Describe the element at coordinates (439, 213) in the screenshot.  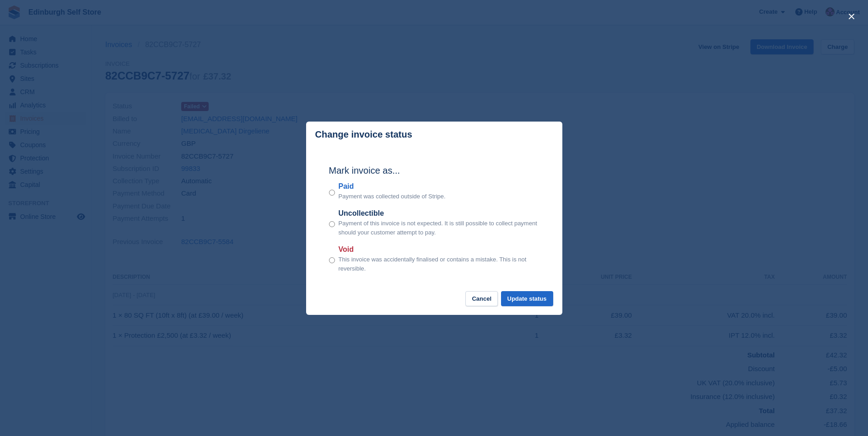
I see `label: Uncollectible` at that location.